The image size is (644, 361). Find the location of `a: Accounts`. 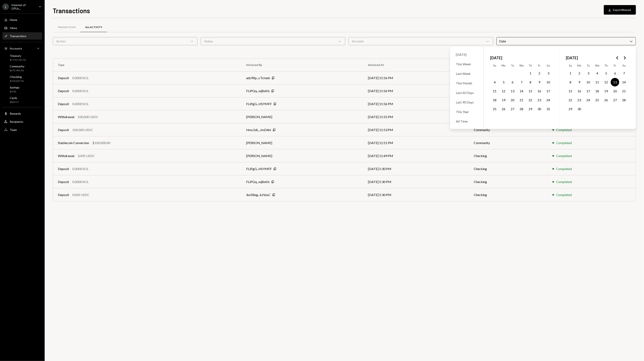

a: Accounts is located at coordinates (22, 48).